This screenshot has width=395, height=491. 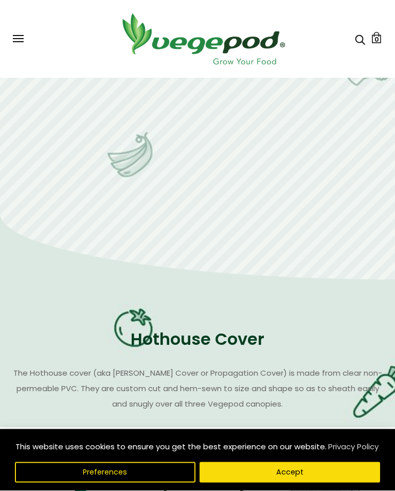 What do you see at coordinates (171, 446) in the screenshot?
I see `span: This website uses cookies to ensure you get the best experience on our website.` at bounding box center [171, 446].